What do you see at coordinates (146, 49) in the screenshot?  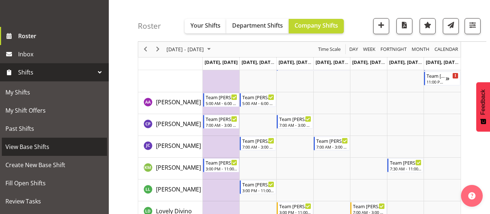 I see `div: previous period` at bounding box center [146, 49].